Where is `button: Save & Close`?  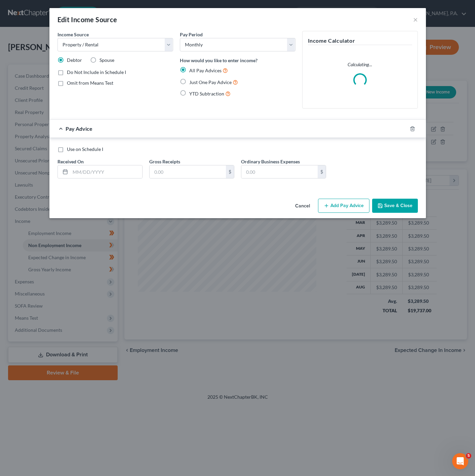
button: Save & Close is located at coordinates (395, 205).